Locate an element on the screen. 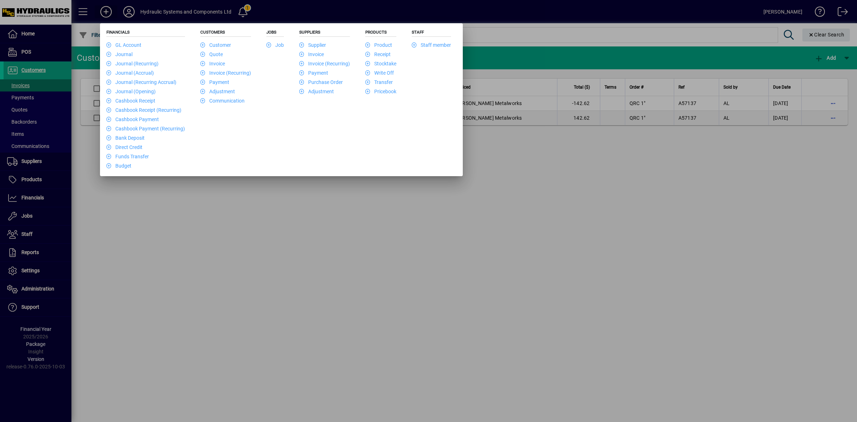 Image resolution: width=857 pixels, height=422 pixels. a: Cashbook Payment (Recurring) is located at coordinates (146, 129).